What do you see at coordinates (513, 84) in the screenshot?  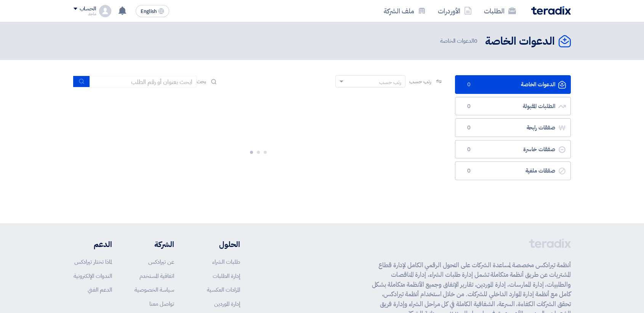 I see `a: الدعوات الخاصة0` at bounding box center [513, 84].